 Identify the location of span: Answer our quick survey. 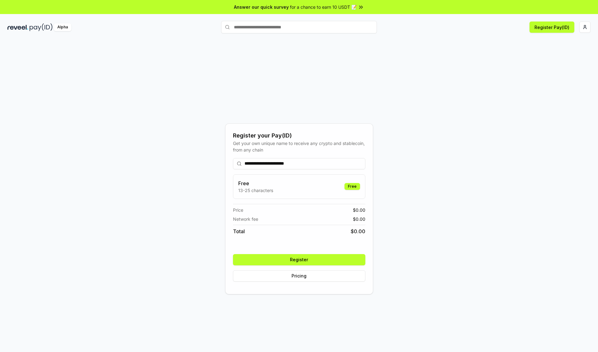
(261, 7).